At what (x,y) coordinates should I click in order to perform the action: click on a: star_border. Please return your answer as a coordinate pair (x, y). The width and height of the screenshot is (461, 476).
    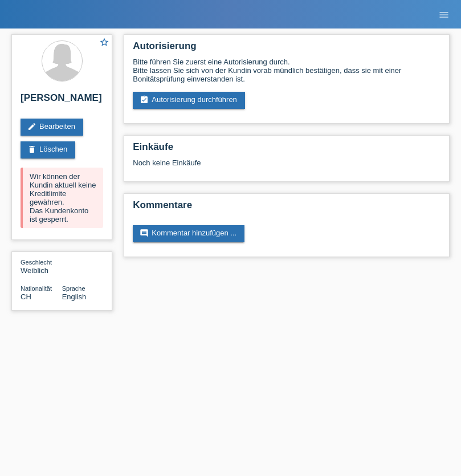
    Looking at the image, I should click on (104, 43).